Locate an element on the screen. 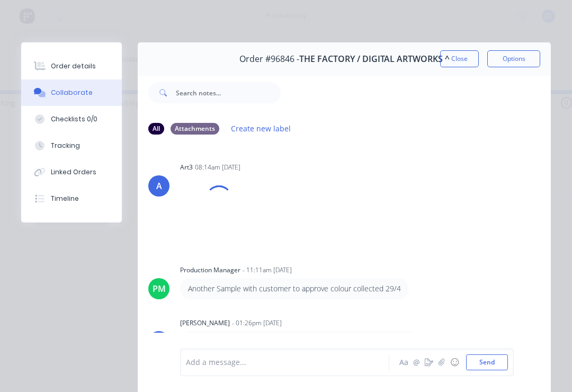 The image size is (572, 392). button: Timeline is located at coordinates (72, 198).